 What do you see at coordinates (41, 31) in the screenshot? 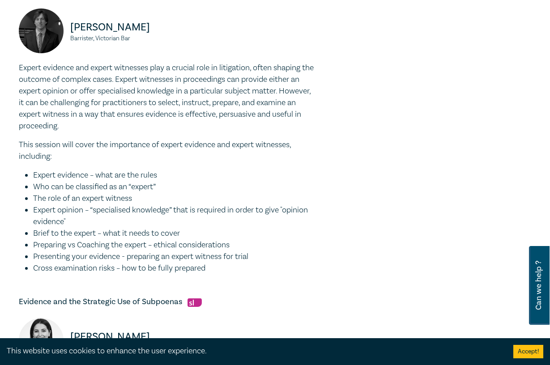
I see `img: Tony Thomas` at bounding box center [41, 31].